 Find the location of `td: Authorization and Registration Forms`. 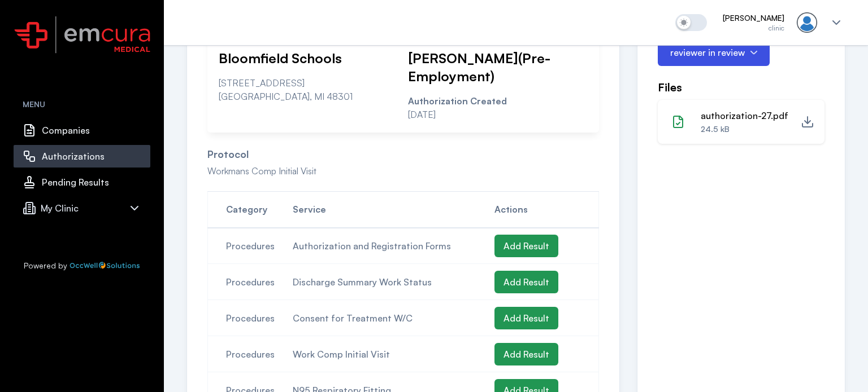

td: Authorization and Registration Forms is located at coordinates (393, 246).